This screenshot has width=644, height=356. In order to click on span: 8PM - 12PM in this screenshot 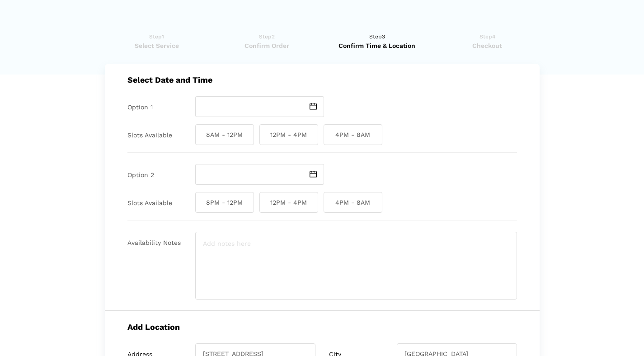, I will do `click(225, 202)`.